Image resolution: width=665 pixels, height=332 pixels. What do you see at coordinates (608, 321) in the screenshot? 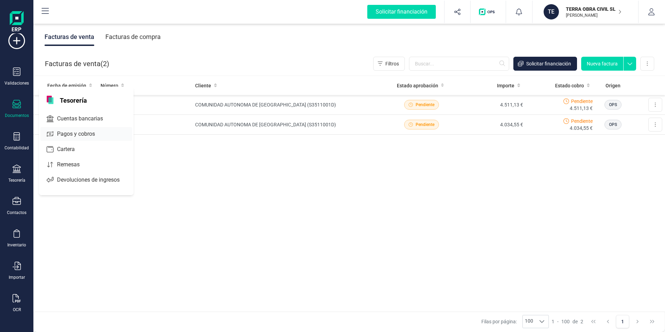
I see `button: Previous Page` at bounding box center [608, 321].